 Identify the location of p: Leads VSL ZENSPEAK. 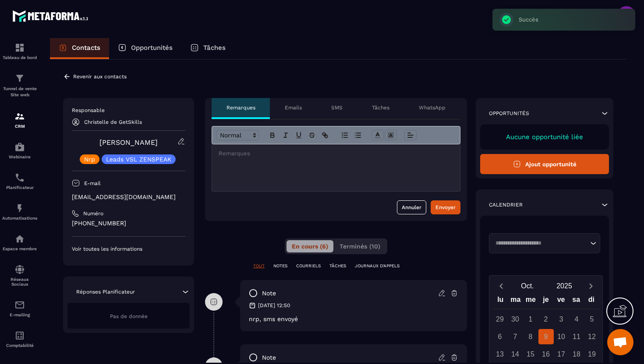
(138, 160).